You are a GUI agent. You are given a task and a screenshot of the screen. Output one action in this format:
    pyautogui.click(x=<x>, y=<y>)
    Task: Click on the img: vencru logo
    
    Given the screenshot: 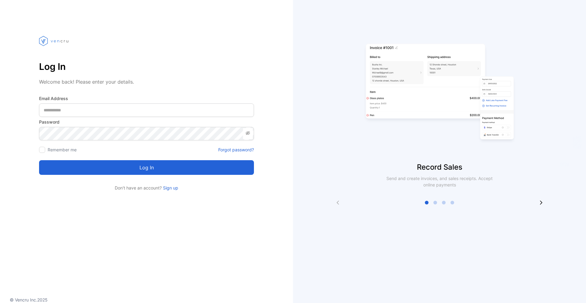 What is the action you would take?
    pyautogui.click(x=54, y=41)
    